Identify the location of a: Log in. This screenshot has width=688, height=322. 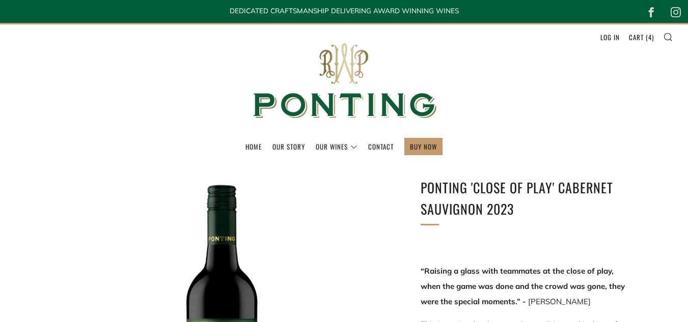
(610, 37).